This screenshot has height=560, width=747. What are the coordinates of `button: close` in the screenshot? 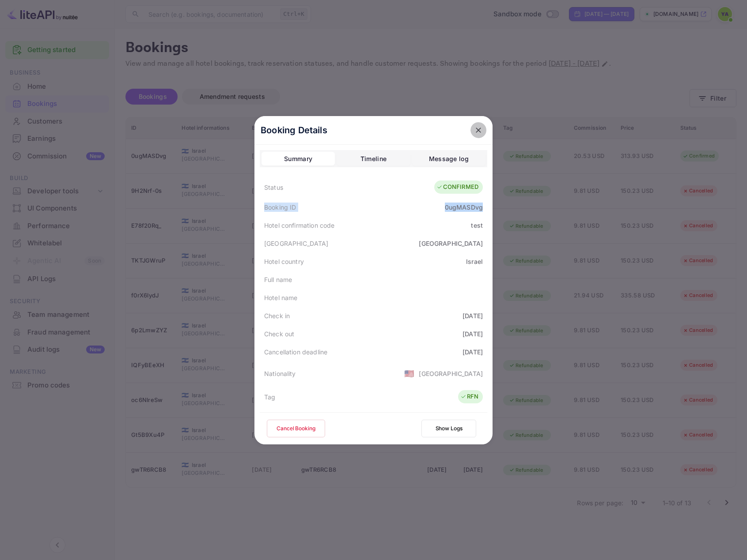 It's located at (478, 130).